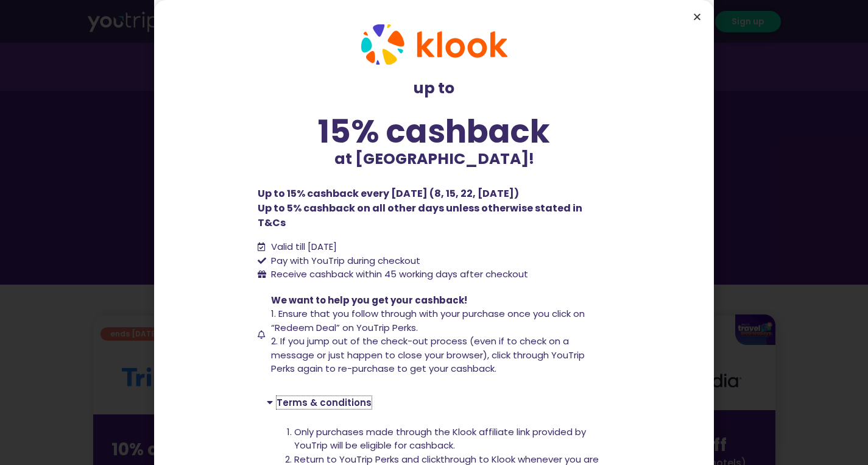  I want to click on span: We want to help you get your cashback!, so click(370, 300).